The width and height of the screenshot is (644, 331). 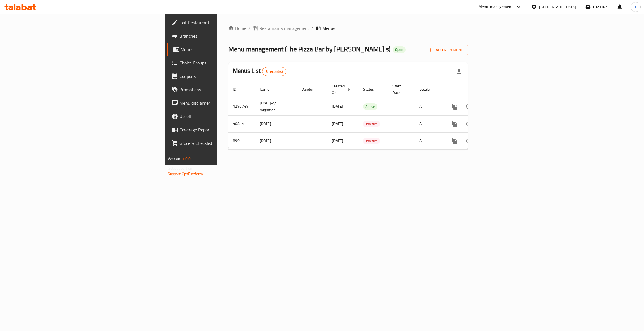 What do you see at coordinates (223, 103) in the screenshot?
I see `span: Menu disclaimer` at bounding box center [223, 103].